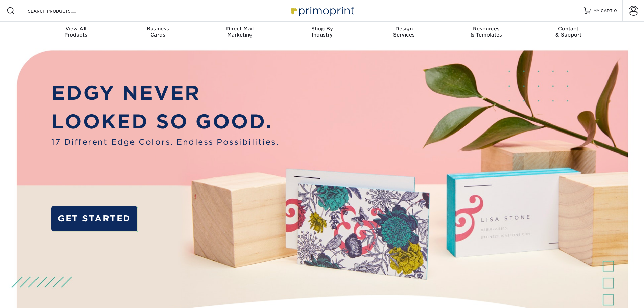 This screenshot has height=308, width=644. I want to click on span: Business, so click(158, 29).